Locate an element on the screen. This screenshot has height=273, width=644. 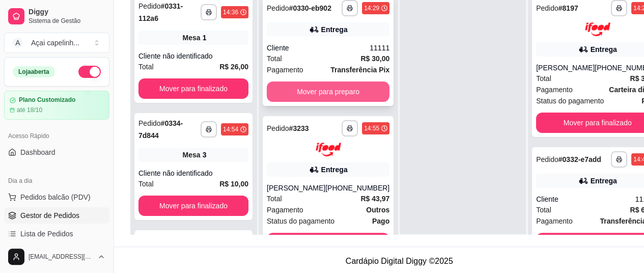
span: Sistema de Gestão is located at coordinates (67, 21).